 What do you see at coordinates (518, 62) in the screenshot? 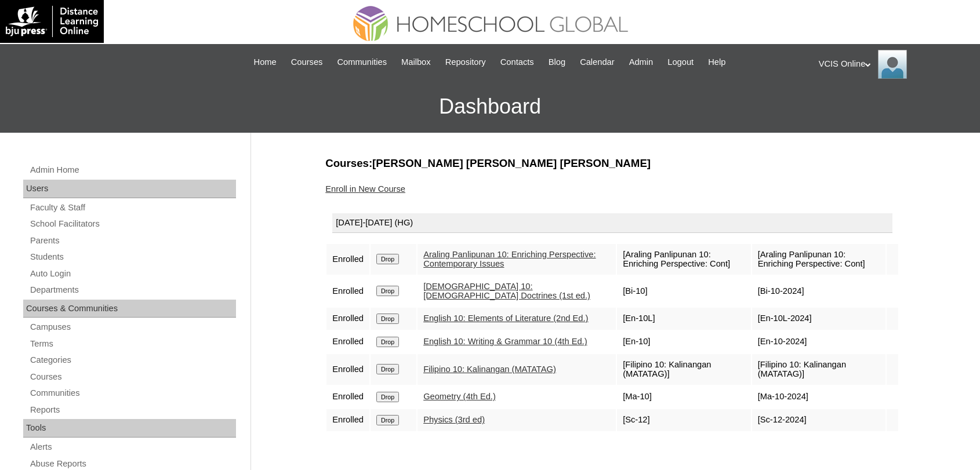
I see `span: Contacts` at bounding box center [518, 62].